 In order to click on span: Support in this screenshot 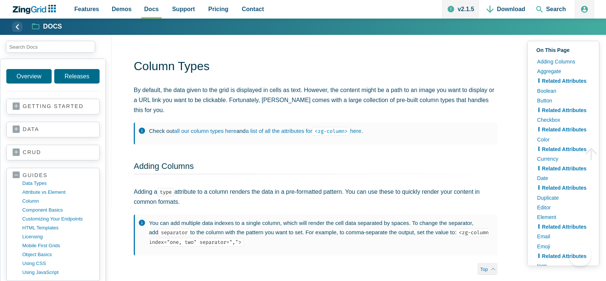, I will do `click(183, 9)`.